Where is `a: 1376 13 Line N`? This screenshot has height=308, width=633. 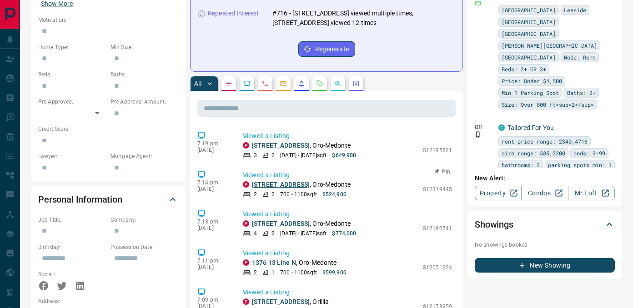
a: 1376 13 Line N is located at coordinates (274, 263).